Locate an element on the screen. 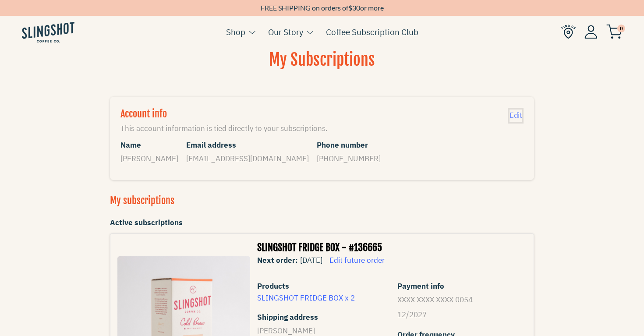 This screenshot has height=336, width=644. h3: My subscriptions is located at coordinates (322, 200).